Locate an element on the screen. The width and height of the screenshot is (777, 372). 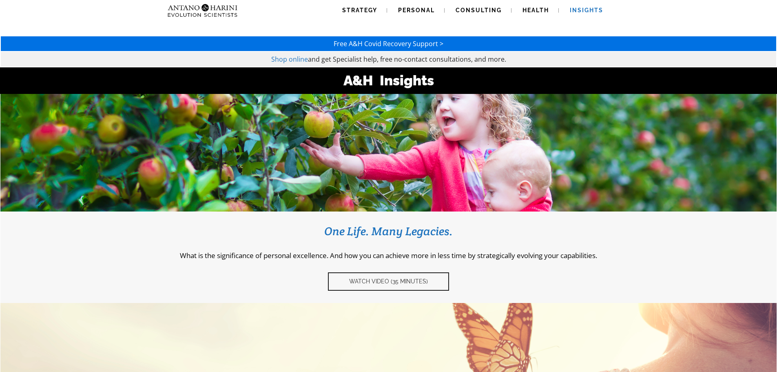
span: Consulting is located at coordinates (479, 10).